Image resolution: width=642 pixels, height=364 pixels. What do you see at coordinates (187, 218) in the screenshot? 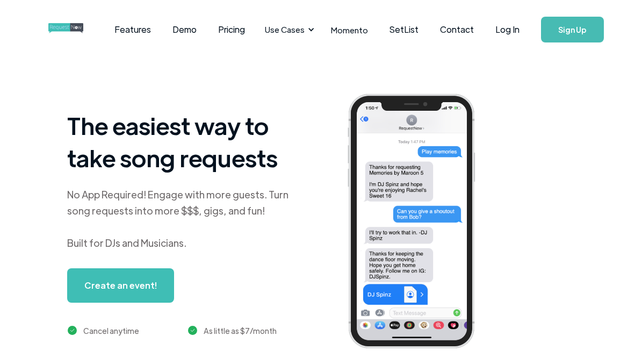
I see `div: No App Required! Engage with more guests. Turn song requests into more $$$, gigs, and fun! Built ...` at bounding box center [187, 218].